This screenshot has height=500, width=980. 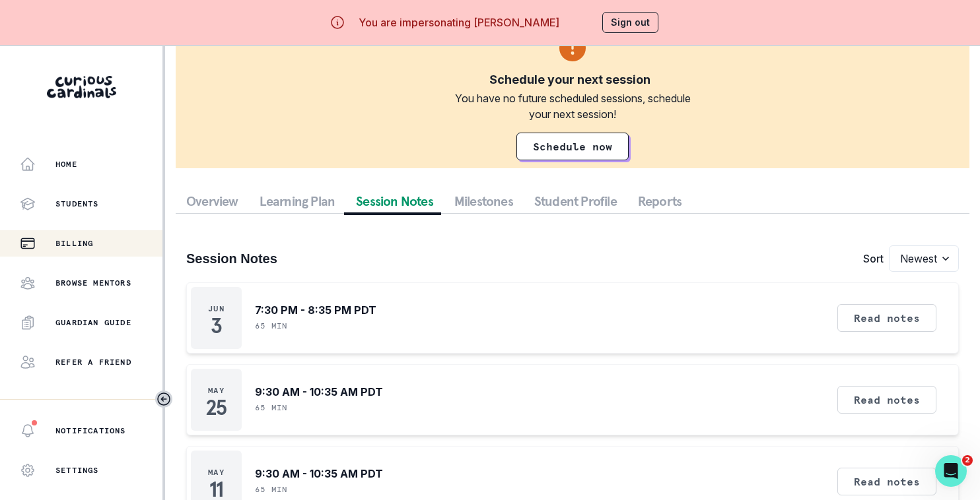 What do you see at coordinates (572, 146) in the screenshot?
I see `a: Schedule now` at bounding box center [572, 146].